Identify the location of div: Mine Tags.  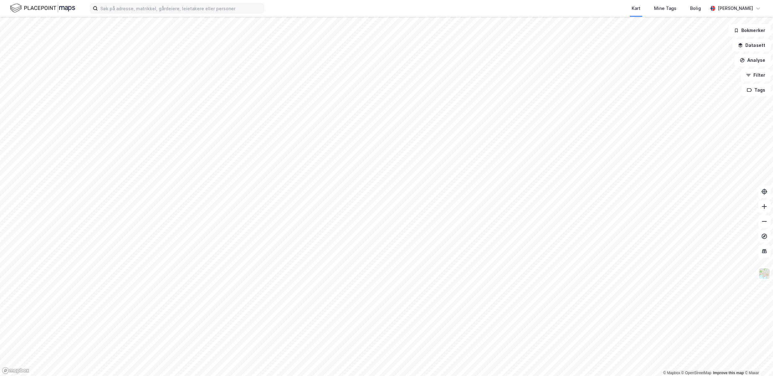
(665, 8).